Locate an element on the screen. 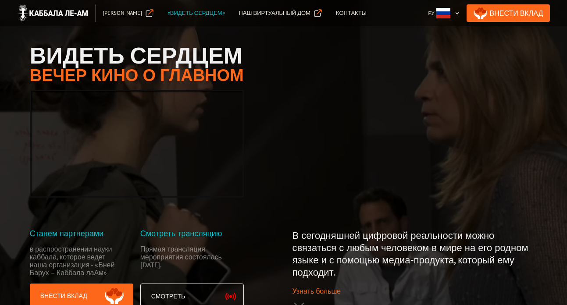  div: Наш Виртуальный дом is located at coordinates (274, 13).